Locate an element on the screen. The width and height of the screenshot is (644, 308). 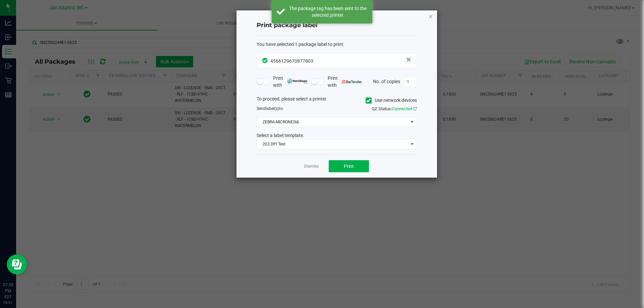
div: To proceed, please select a printer. is located at coordinates (337, 101).